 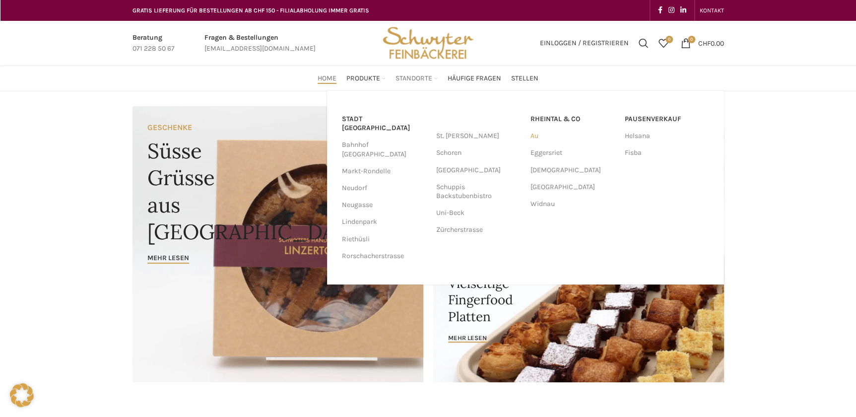 I want to click on span: Produkte, so click(x=363, y=78).